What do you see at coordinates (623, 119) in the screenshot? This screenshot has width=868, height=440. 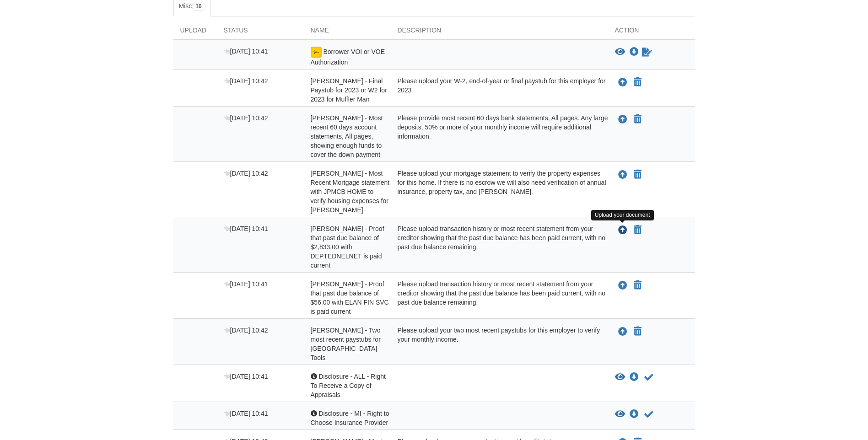 I see `button: Upload Chad Capadagli - Most recent 60 days account statements, All pages, showing enough funds t...` at bounding box center [623, 119].